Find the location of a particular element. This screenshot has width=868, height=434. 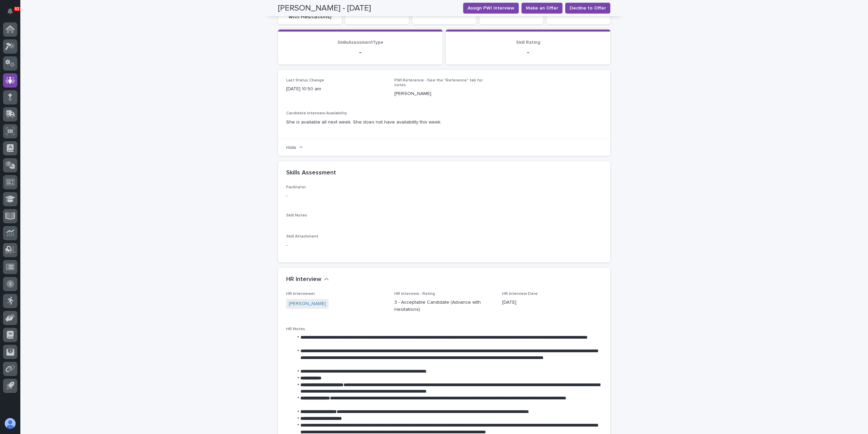

span: Skill Notes is located at coordinates (297, 215).